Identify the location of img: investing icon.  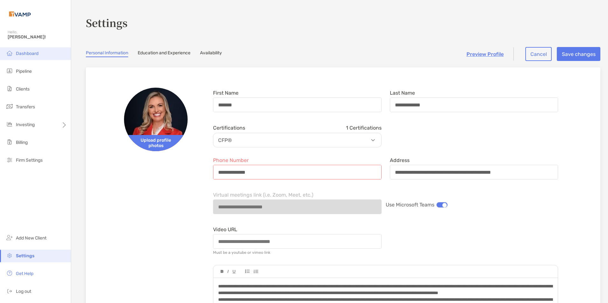
(10, 124).